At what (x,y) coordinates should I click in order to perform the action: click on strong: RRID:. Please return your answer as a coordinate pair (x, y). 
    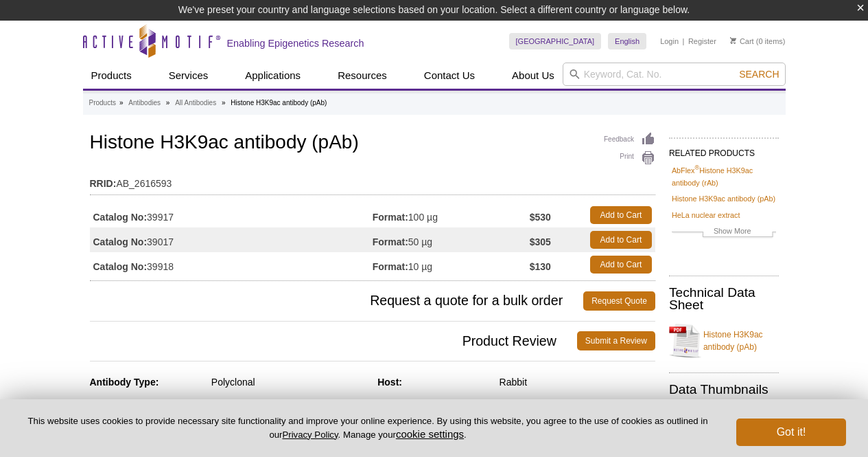
    Looking at the image, I should click on (103, 184).